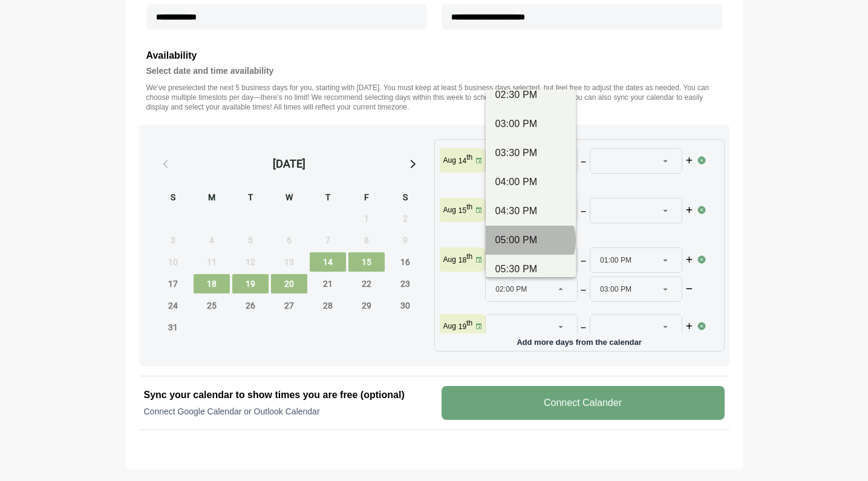 The height and width of the screenshot is (481, 868). I want to click on span: Sunday, August 31, 2025, so click(173, 327).